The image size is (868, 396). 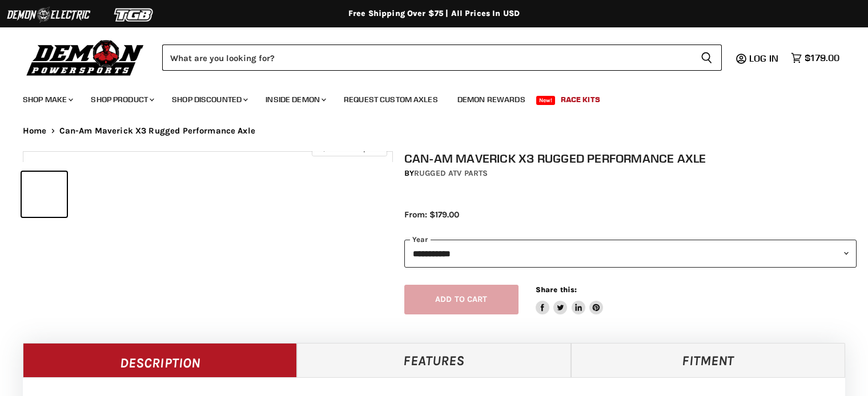 I want to click on span: Log in, so click(x=764, y=58).